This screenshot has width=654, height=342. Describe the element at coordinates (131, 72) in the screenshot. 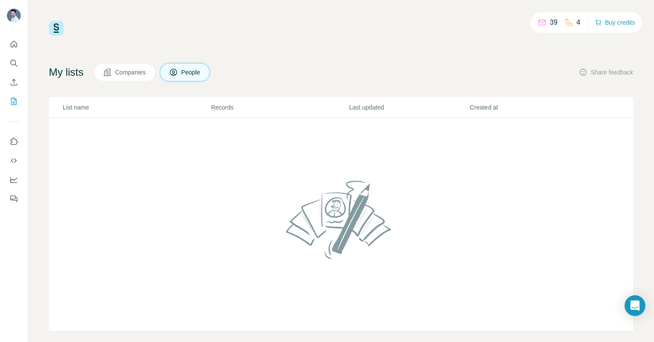

I see `span: Companies` at that location.